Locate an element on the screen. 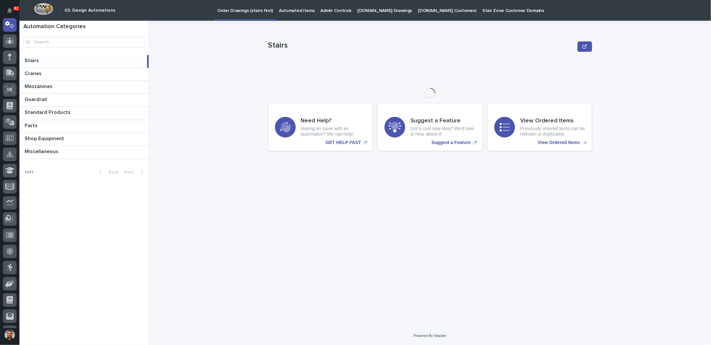  button: Back is located at coordinates (108, 172).